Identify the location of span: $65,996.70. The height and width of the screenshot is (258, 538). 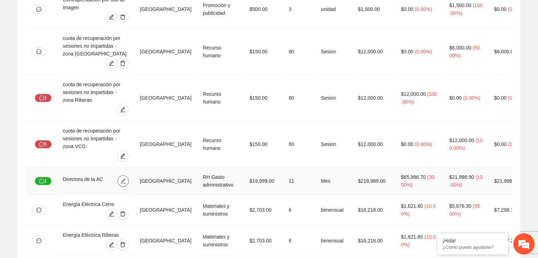
(413, 177).